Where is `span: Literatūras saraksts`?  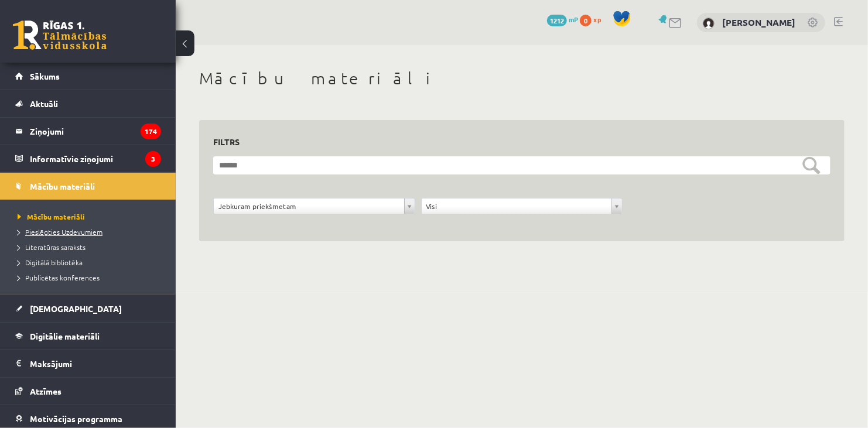
span: Literatūras saraksts is located at coordinates (52, 247).